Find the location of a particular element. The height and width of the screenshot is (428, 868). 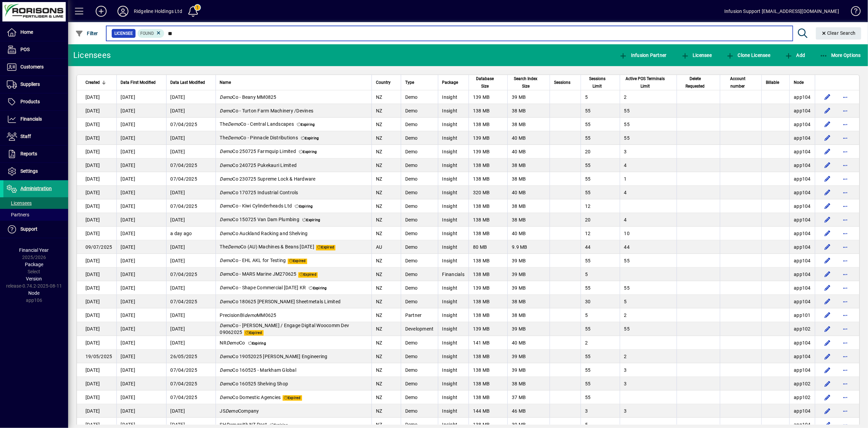

div: Name is located at coordinates (294, 82).